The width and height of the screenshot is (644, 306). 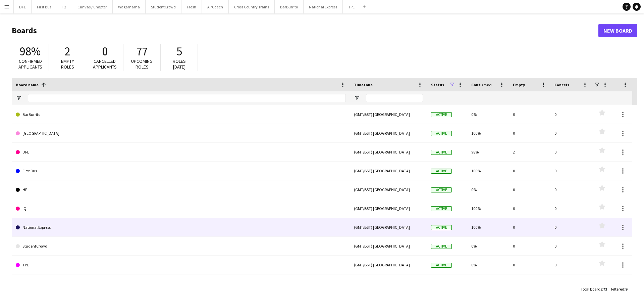 I want to click on div: 2, so click(x=530, y=152).